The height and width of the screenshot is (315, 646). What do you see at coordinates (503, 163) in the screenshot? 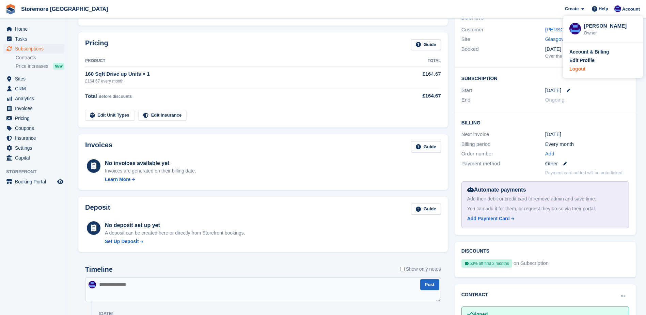
I see `div: Payment method` at bounding box center [503, 163].